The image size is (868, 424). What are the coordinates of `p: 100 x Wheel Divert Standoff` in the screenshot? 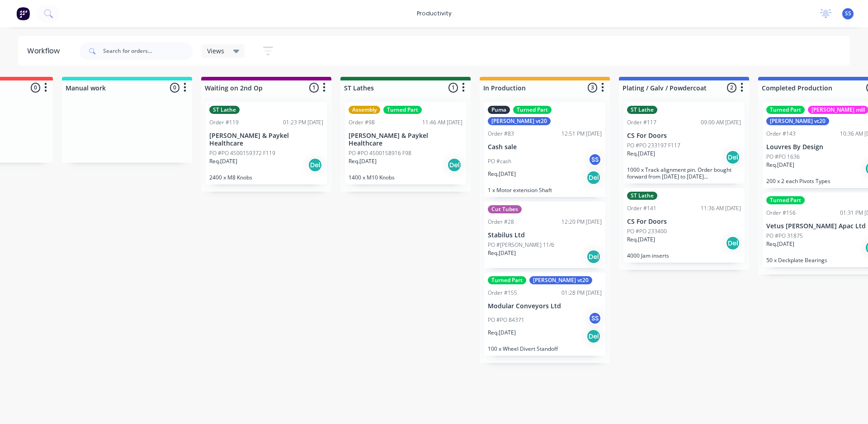 It's located at (545, 349).